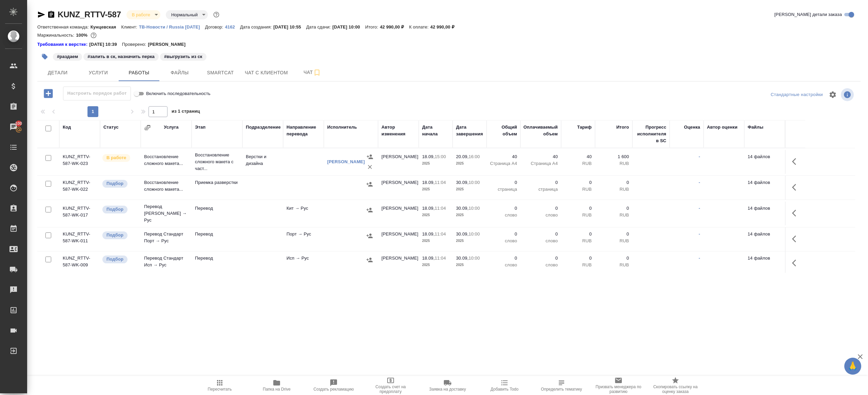 This screenshot has height=395, width=868. I want to click on div: Код, so click(67, 127).